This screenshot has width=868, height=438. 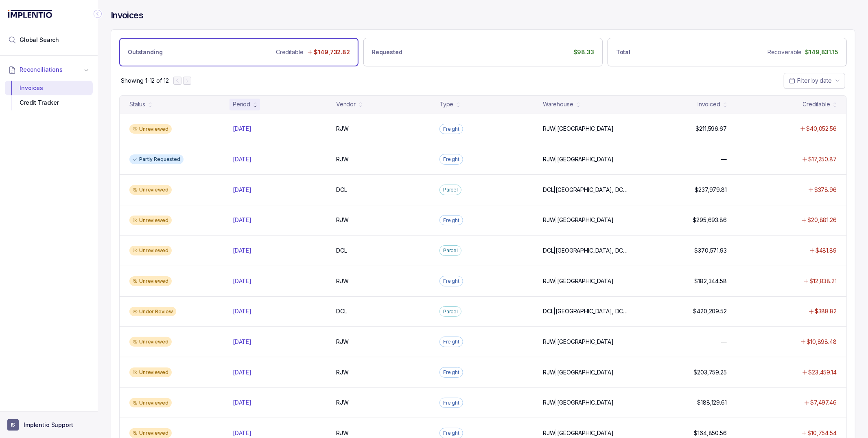 What do you see at coordinates (784, 52) in the screenshot?
I see `p: Recoverable` at bounding box center [784, 52].